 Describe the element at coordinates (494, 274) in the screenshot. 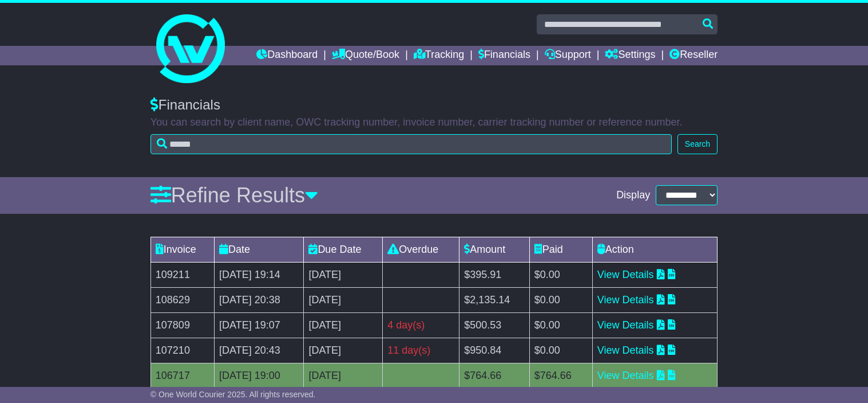

I see `td: $395.91` at that location.